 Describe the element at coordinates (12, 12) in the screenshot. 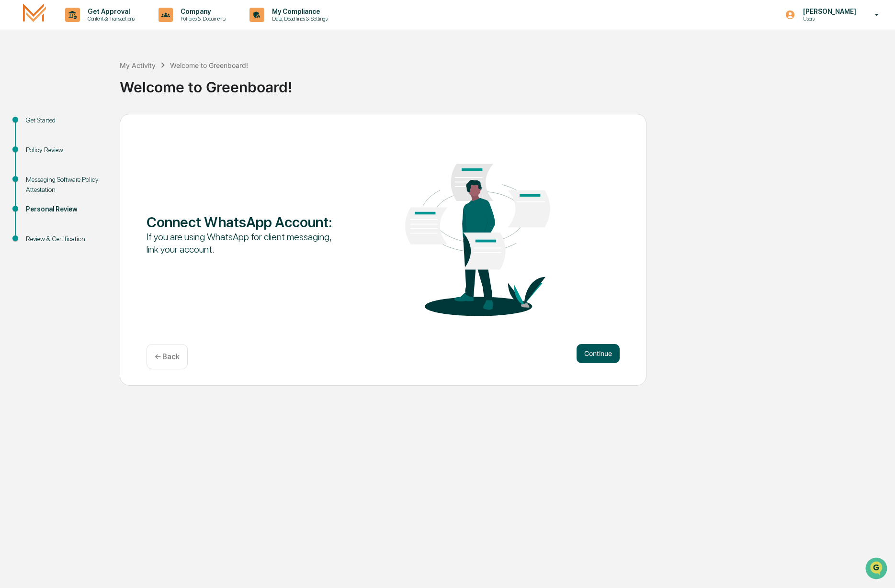

I see `img: f2157a4c-a0d3-4daa-907e-bb6f0de503a5-1751232295721` at that location.